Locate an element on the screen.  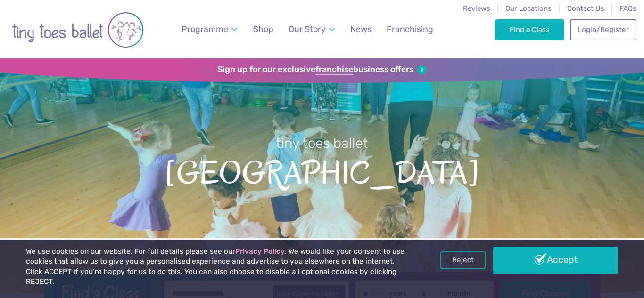
span: Our Story is located at coordinates (307, 29).